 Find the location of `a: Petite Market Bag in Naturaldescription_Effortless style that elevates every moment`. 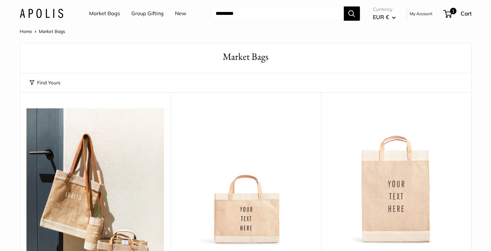

a: Petite Market Bag in Naturaldescription_Effortless style that elevates every moment is located at coordinates (246, 177).